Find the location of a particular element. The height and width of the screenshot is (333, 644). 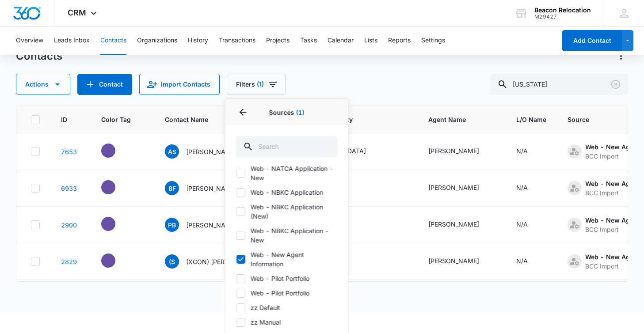

span: L/O Name is located at coordinates (532, 119).